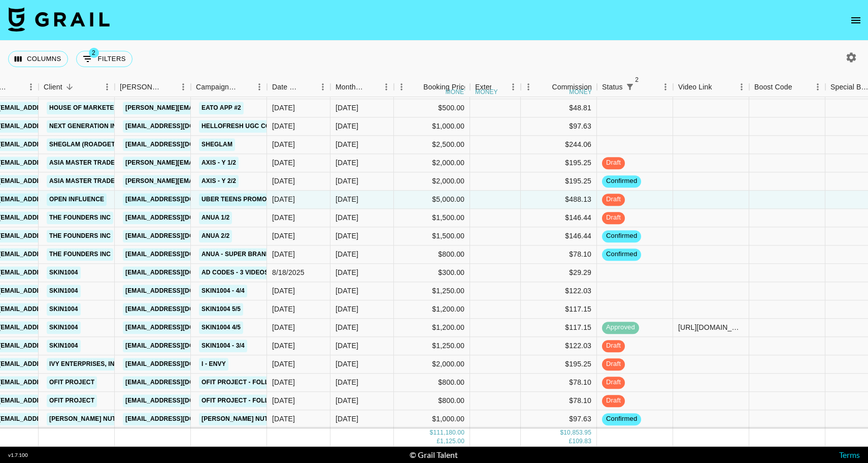 The width and height of the screenshot is (868, 463). What do you see at coordinates (432, 310) in the screenshot?
I see `div: $1,200.00` at bounding box center [432, 310].